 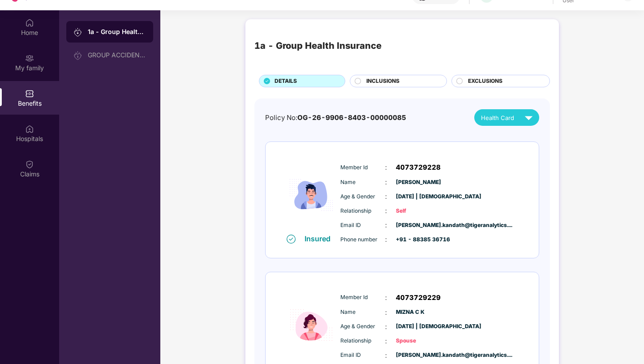 I want to click on span: 4073729228, so click(x=418, y=167).